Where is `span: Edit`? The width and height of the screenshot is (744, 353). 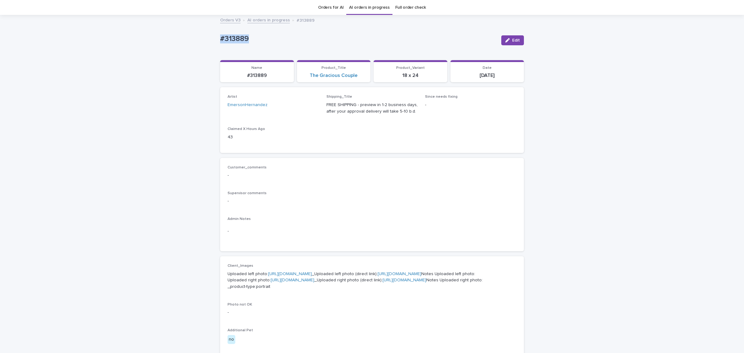 span: Edit is located at coordinates (516, 40).